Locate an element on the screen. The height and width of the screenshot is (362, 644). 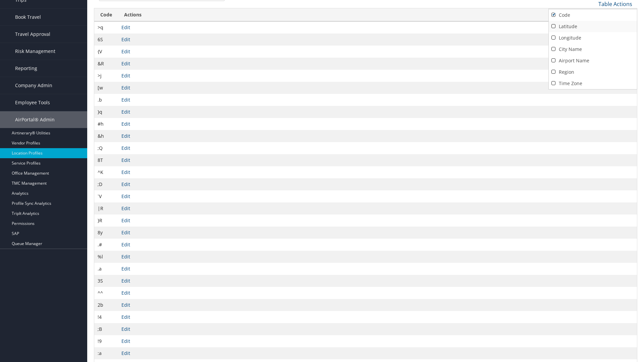
a: Longitude is located at coordinates (593, 38).